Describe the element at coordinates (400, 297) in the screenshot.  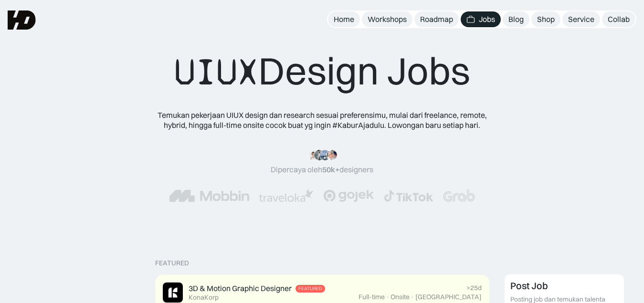
I see `div: Onsite` at that location.